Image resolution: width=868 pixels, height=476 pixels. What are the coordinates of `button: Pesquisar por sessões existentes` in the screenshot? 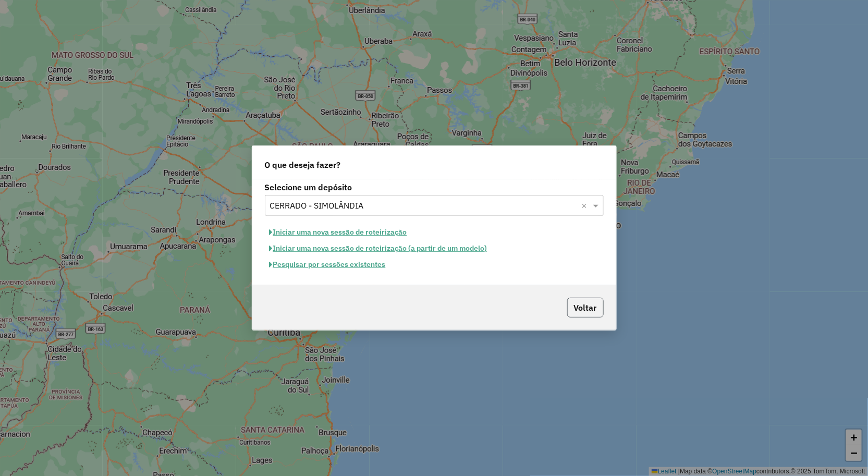 It's located at (327, 265).